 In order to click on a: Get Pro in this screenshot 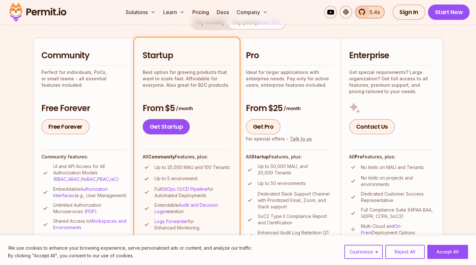, I will do `click(263, 127)`.